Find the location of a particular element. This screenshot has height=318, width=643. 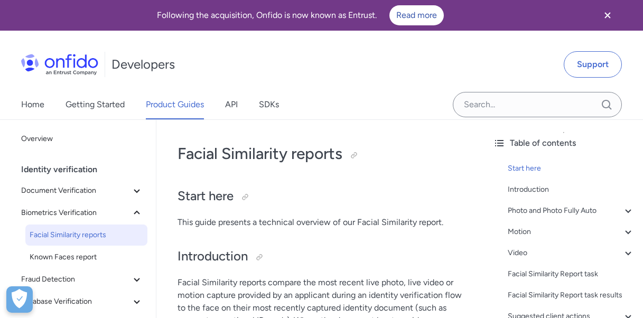

span: Overview is located at coordinates (82, 139).